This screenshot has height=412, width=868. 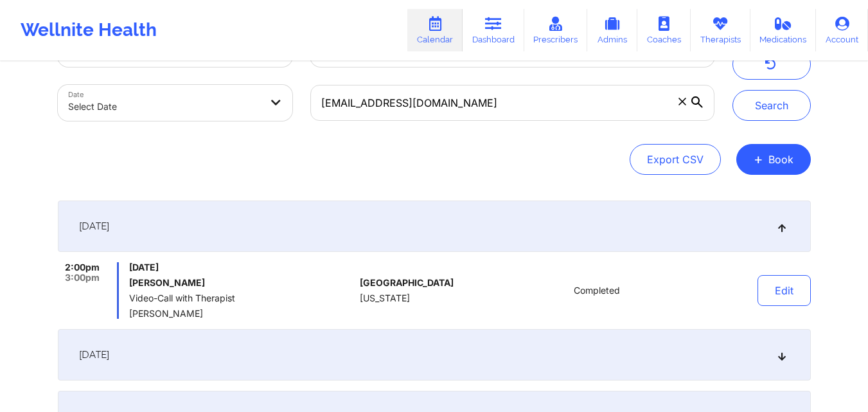 I want to click on a: Admins, so click(x=612, y=30).